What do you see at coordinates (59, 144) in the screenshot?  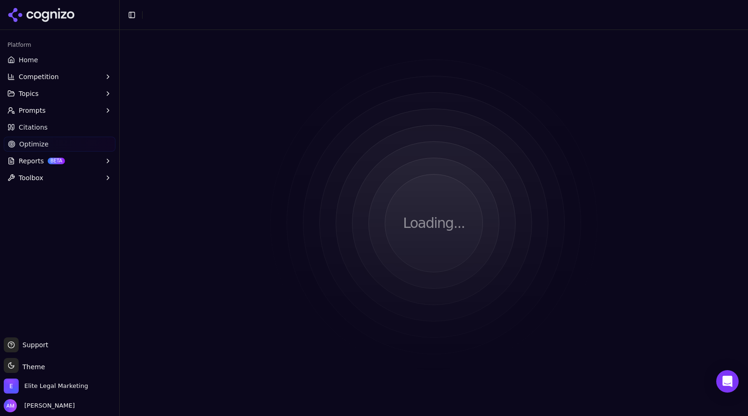 I see `a: Optimize` at bounding box center [59, 144].